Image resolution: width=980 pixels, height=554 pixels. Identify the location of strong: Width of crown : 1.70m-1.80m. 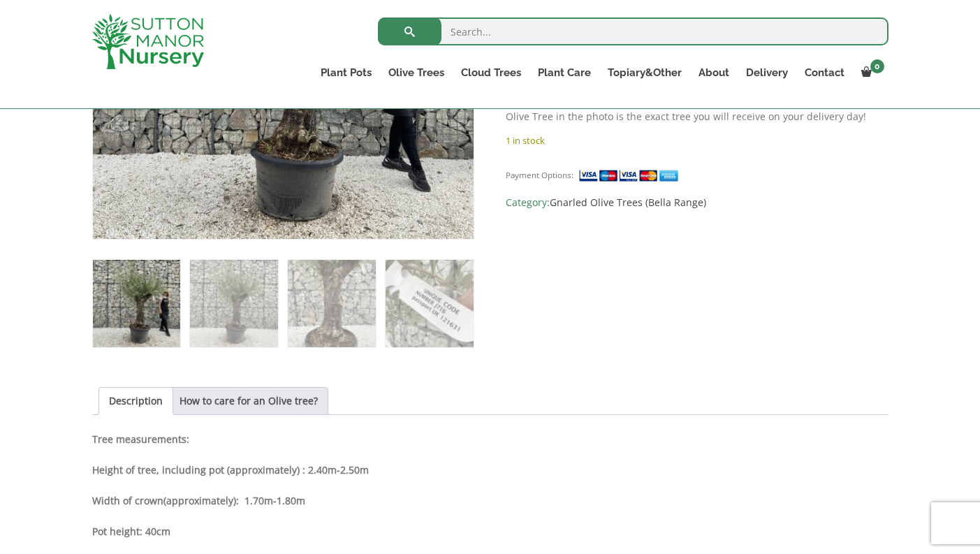
(199, 501).